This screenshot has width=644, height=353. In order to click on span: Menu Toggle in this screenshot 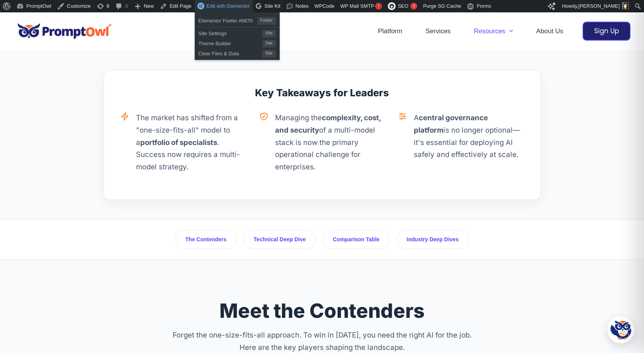, I will do `click(509, 31)`.